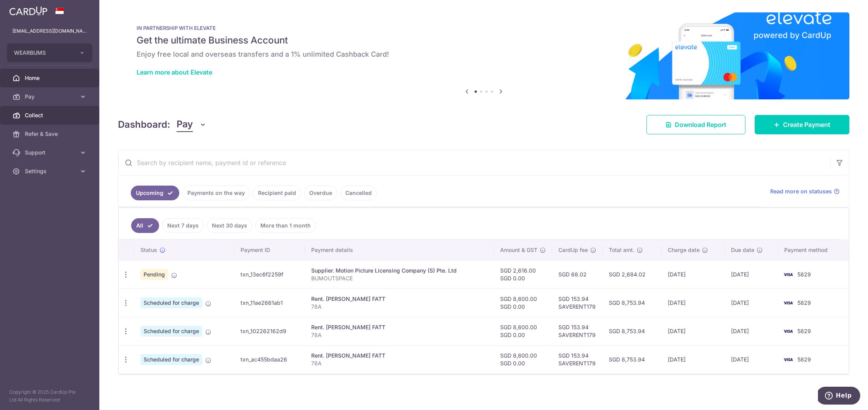 This screenshot has height=410, width=868. I want to click on div: Supplier. Motion Picture Licensing Company (S) Pte. Ltd, so click(400, 271).